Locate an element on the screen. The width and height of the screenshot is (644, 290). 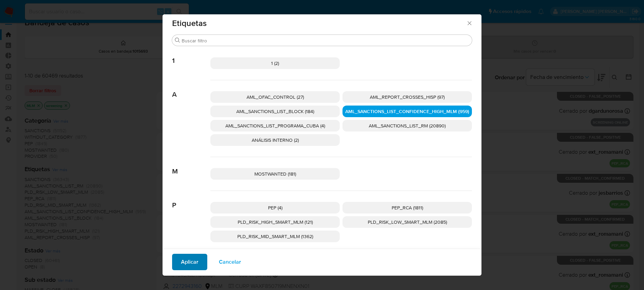
input: Buscar filtro is located at coordinates (325, 40).